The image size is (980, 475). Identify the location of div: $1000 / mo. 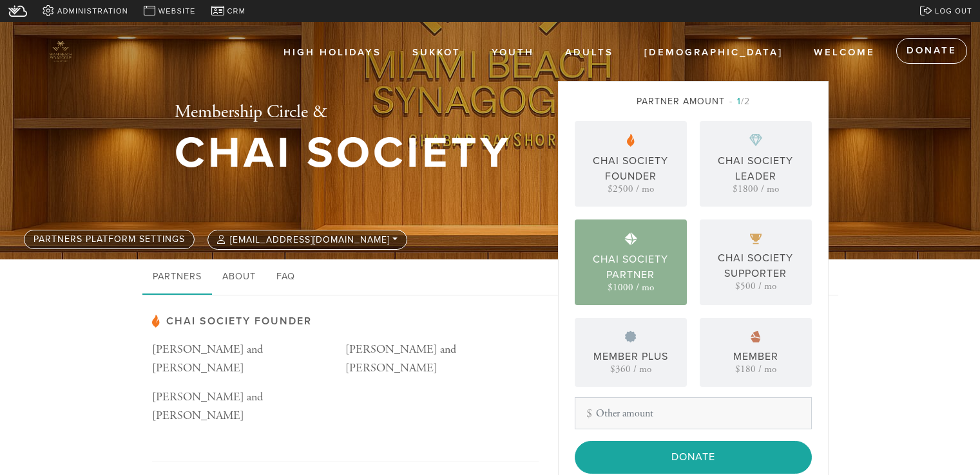
(631, 288).